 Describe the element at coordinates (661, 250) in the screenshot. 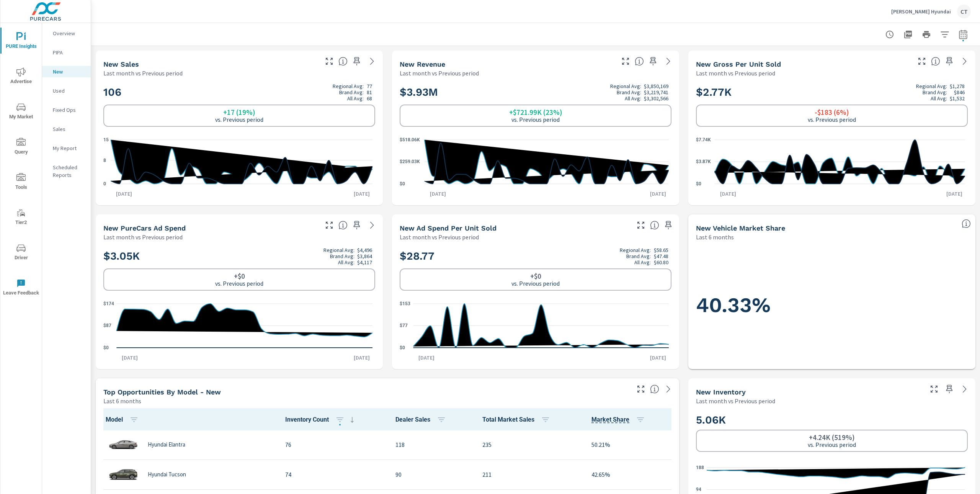

I see `p: $58.65` at that location.